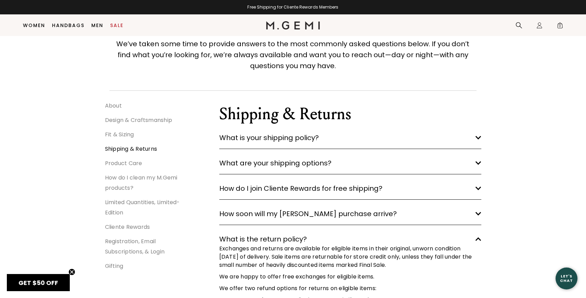  I want to click on div: GET $50 OFFClose teaser, so click(38, 282).